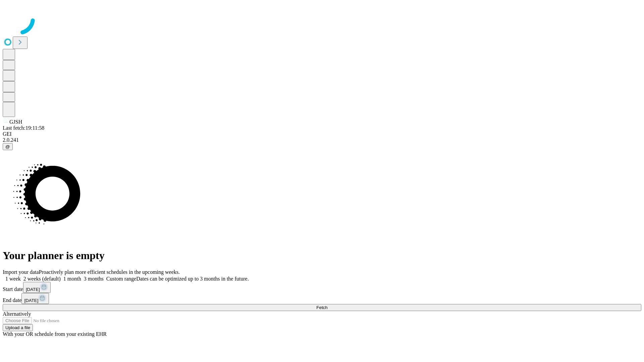 Image resolution: width=644 pixels, height=362 pixels. What do you see at coordinates (16, 122) in the screenshot?
I see `span: GJSH` at bounding box center [16, 122].